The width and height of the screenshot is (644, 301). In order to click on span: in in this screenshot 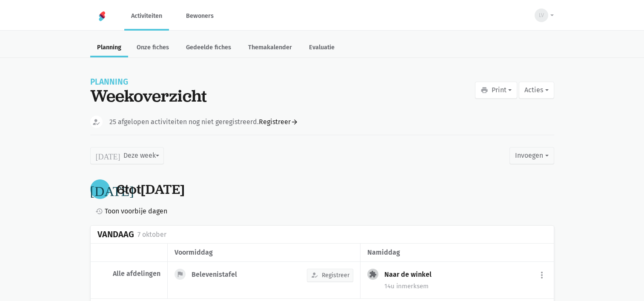, I will do `click(399, 287)`.